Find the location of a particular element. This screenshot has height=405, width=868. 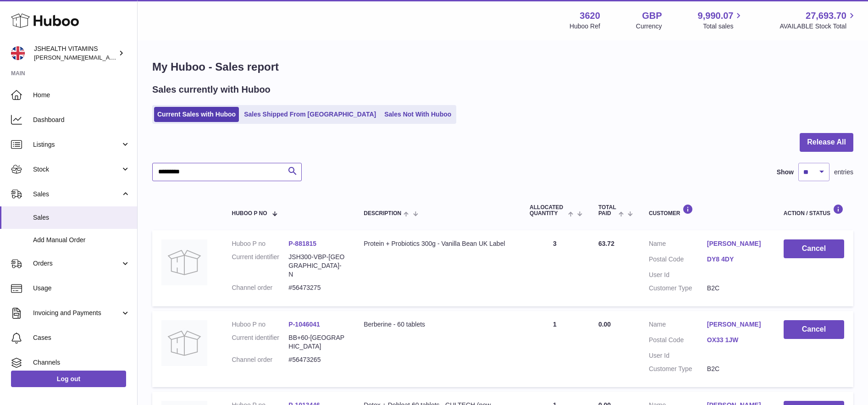

label: Show is located at coordinates (785, 172).